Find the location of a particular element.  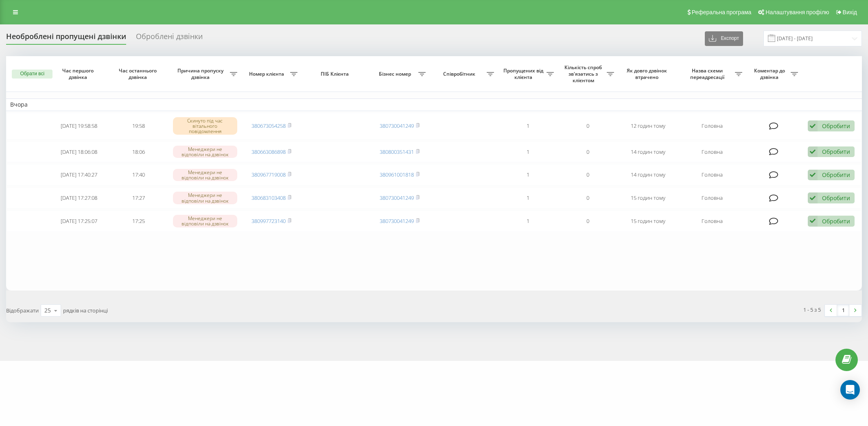

span: Назва схеми переадресації is located at coordinates (709, 74).